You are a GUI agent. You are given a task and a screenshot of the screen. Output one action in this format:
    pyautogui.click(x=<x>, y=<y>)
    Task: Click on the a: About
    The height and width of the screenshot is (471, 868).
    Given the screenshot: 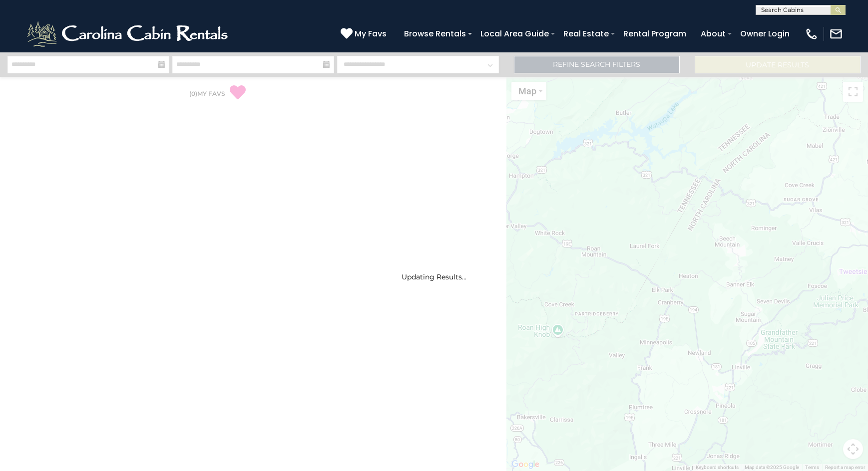 What is the action you would take?
    pyautogui.click(x=713, y=33)
    